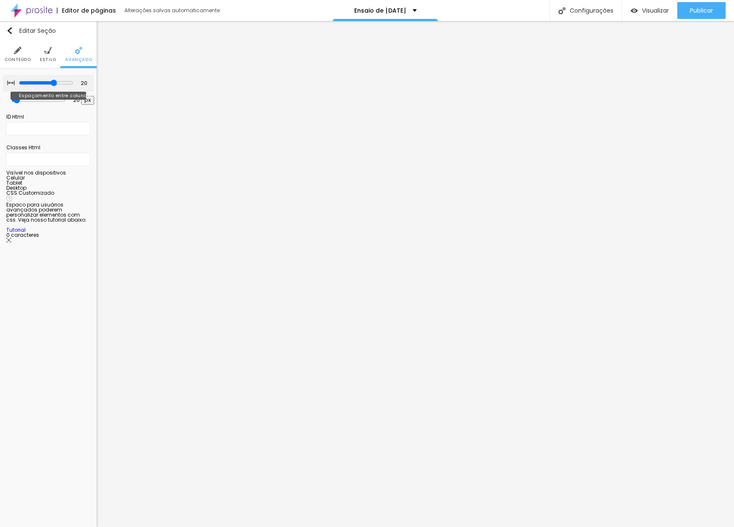  What do you see at coordinates (173, 11) in the screenshot?
I see `div: Alterações salvas automaticamente` at bounding box center [173, 11].